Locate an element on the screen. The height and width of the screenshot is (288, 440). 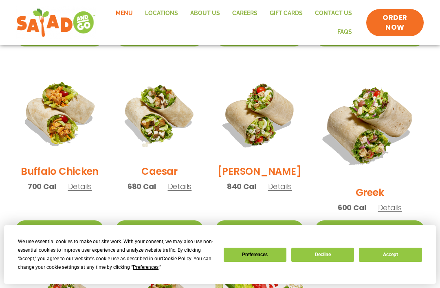
h2: Caesar is located at coordinates (159, 171).